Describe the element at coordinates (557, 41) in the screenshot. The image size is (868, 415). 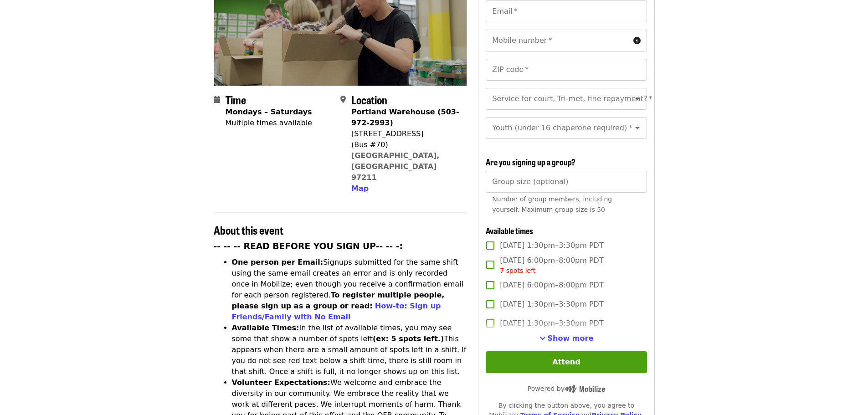
I see `input: Mobile number` at that location.